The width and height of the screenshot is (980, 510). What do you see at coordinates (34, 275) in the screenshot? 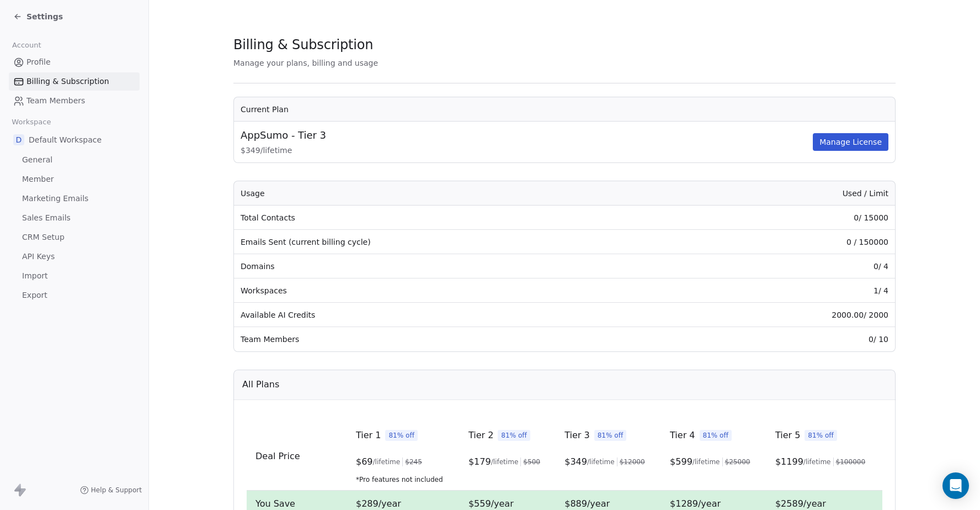
I see `span: Import` at bounding box center [34, 275].